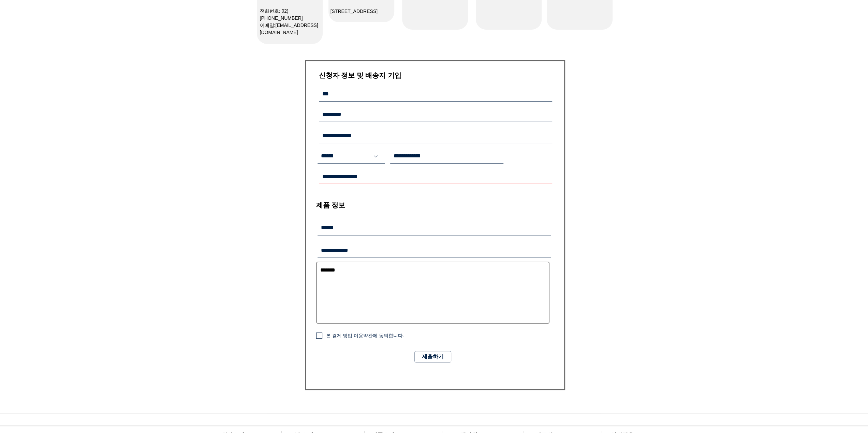 The width and height of the screenshot is (868, 433). Describe the element at coordinates (365, 336) in the screenshot. I see `span: 본 결제 방법 이용약관에 동의합니다.` at that location.